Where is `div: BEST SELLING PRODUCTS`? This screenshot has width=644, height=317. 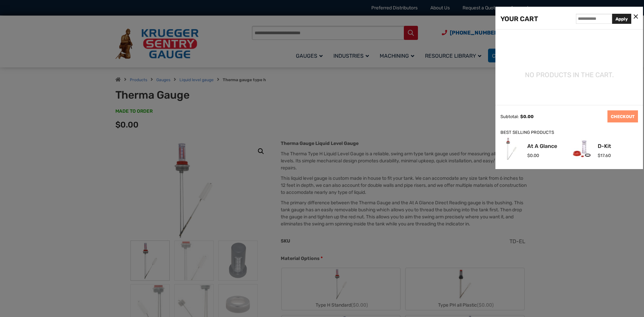
div: BEST SELLING PRODUCTS is located at coordinates (569, 133).